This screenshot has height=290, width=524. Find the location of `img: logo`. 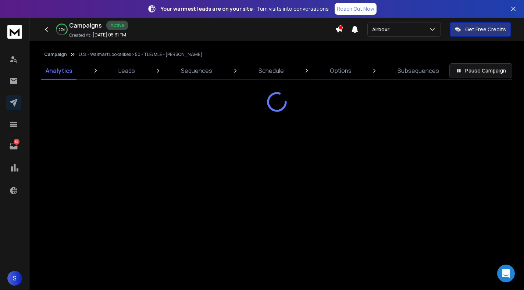

img: logo is located at coordinates (15, 32).